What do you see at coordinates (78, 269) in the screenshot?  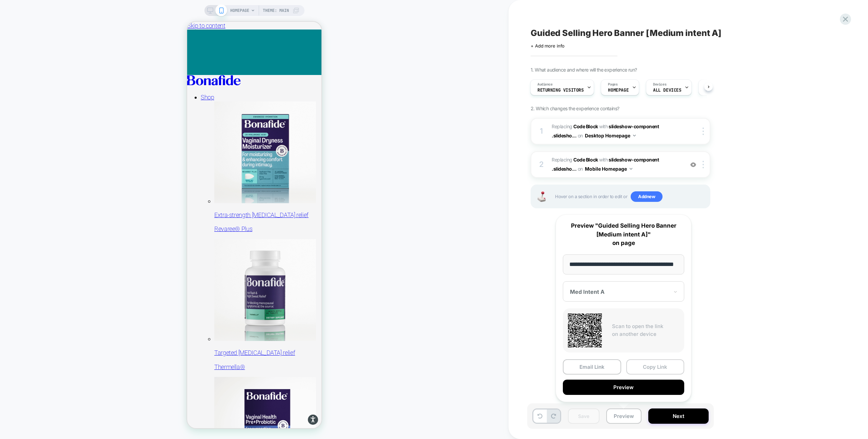 I see `img: Thermella` at bounding box center [78, 269].